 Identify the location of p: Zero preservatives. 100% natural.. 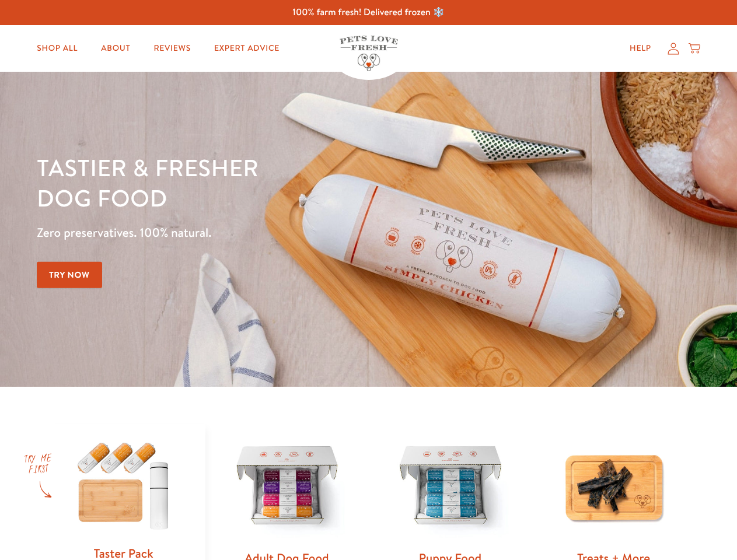
(258, 233).